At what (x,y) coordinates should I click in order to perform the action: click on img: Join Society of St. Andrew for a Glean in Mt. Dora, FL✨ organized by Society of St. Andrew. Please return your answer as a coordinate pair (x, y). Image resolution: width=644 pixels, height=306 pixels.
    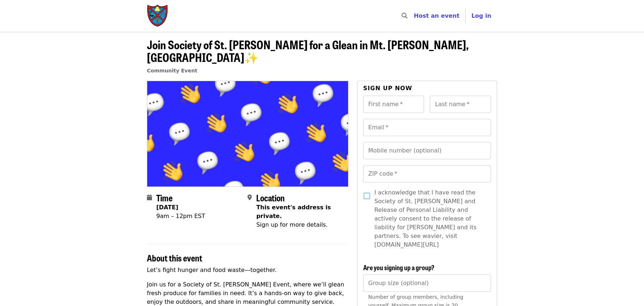
    Looking at the image, I should click on (247, 133).